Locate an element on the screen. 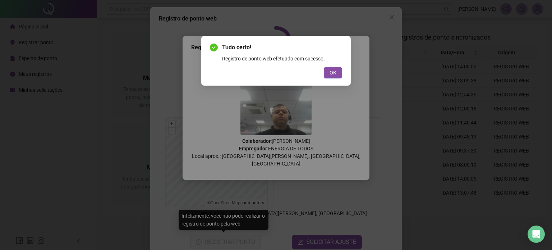  span: Tudo certo! is located at coordinates (282, 47).